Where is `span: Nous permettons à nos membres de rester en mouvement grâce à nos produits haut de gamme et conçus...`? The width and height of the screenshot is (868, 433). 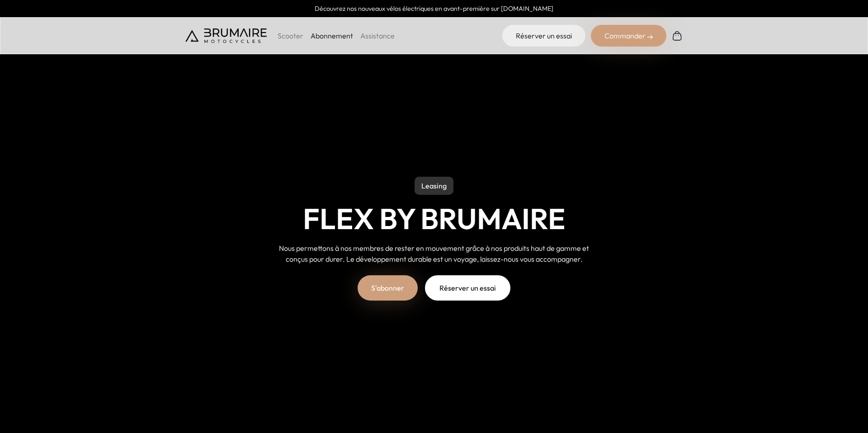 span: Nous permettons à nos membres de rester en mouvement grâce à nos produits haut de gamme et conçus... is located at coordinates (434, 253).